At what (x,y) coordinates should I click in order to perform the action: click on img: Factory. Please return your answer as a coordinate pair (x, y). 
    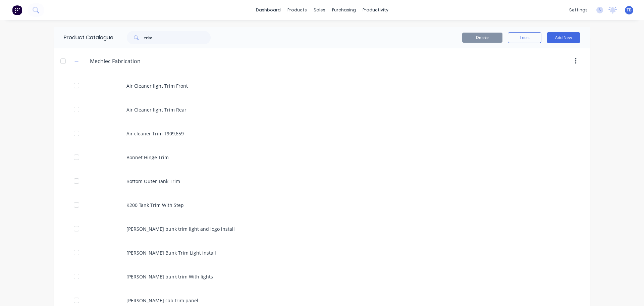
    Looking at the image, I should click on (17, 10).